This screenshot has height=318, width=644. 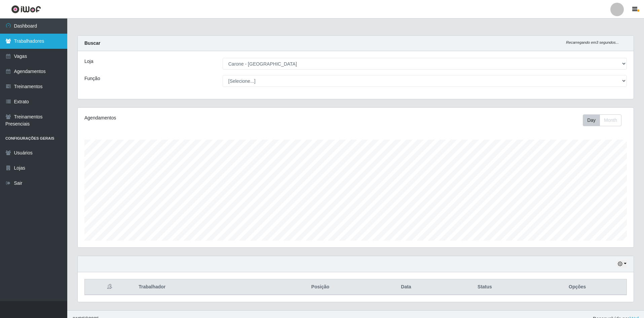 I want to click on button: Day, so click(x=591, y=120).